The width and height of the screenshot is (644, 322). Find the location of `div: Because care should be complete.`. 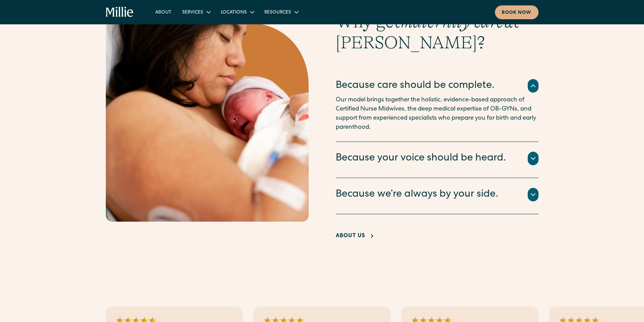

div: Because care should be complete. is located at coordinates (415, 86).